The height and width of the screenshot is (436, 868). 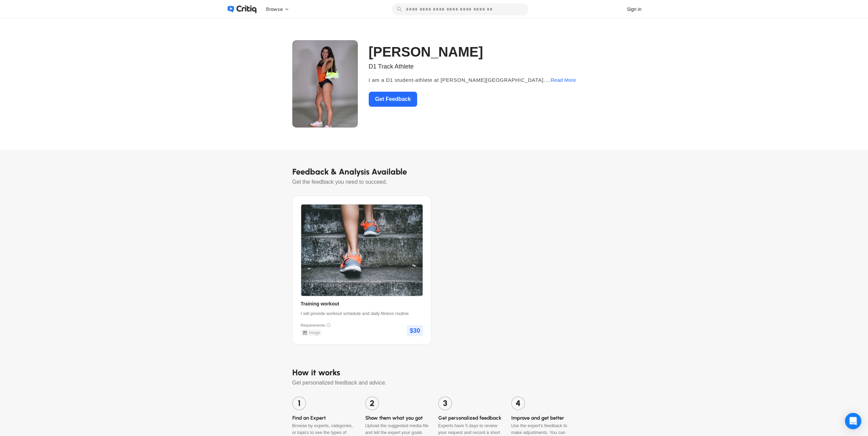 What do you see at coordinates (325, 418) in the screenshot?
I see `span: Find an Expert` at bounding box center [325, 418].